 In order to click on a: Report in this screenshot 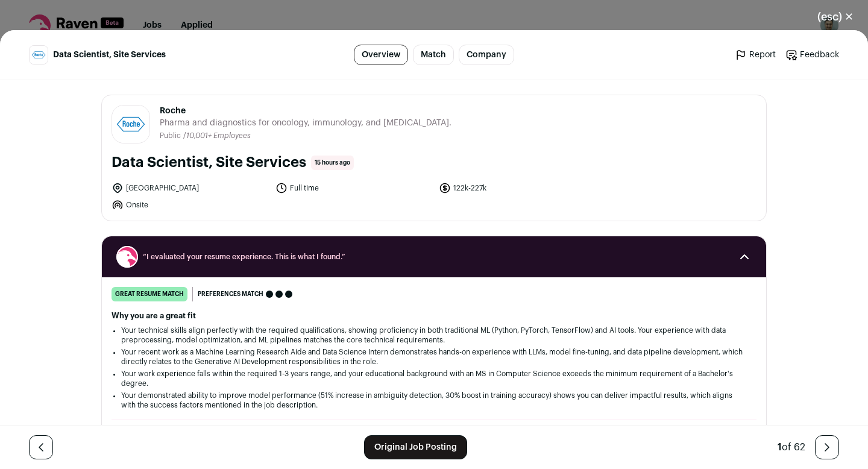, I will do `click(755, 55)`.